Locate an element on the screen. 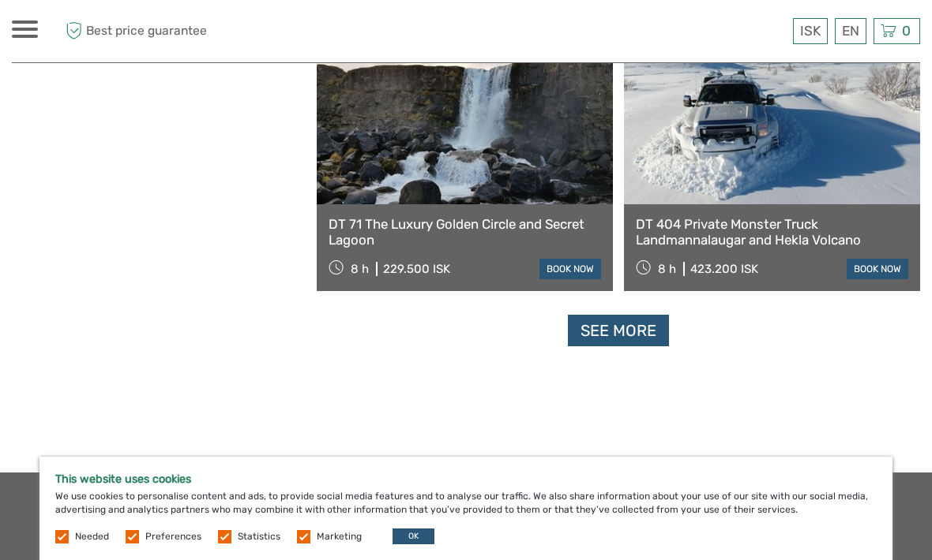 This screenshot has height=560, width=932. p: We're away right now. Please check back later! is located at coordinates (100, 34).